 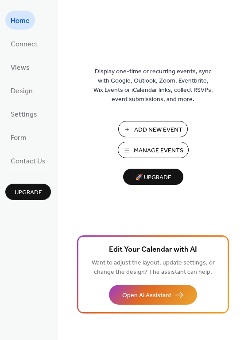 What do you see at coordinates (158, 130) in the screenshot?
I see `span: Add New Event` at bounding box center [158, 130].